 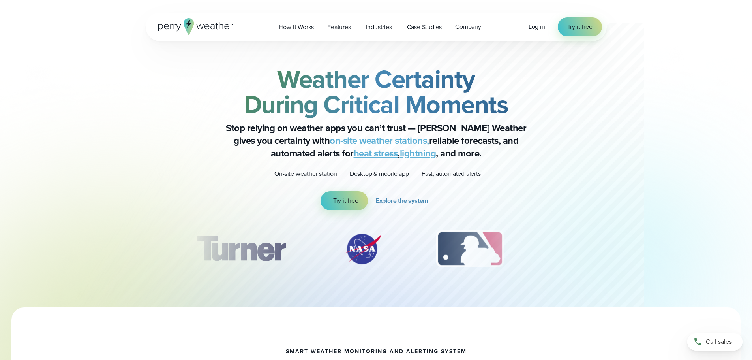 I want to click on a: lightning, so click(x=418, y=153).